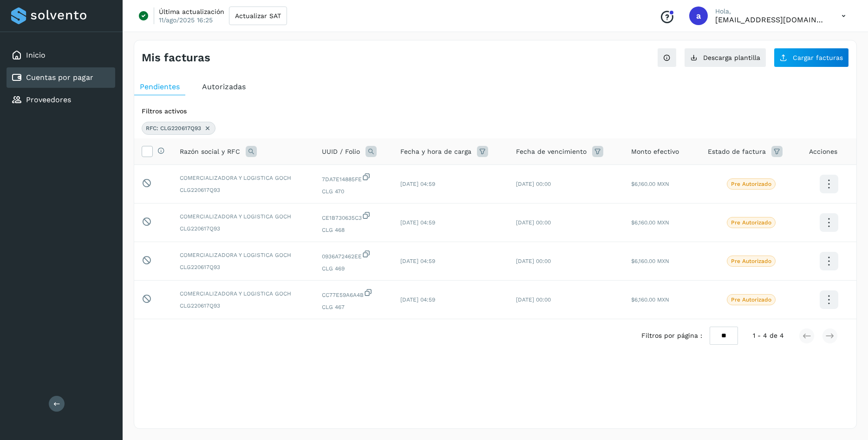  Describe the element at coordinates (725, 58) in the screenshot. I see `a: Descarga plantilla` at that location.